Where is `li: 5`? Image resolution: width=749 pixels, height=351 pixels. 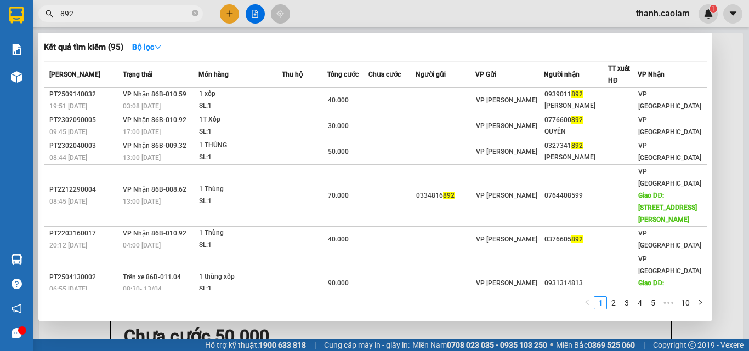 li: 5 is located at coordinates (653, 303).